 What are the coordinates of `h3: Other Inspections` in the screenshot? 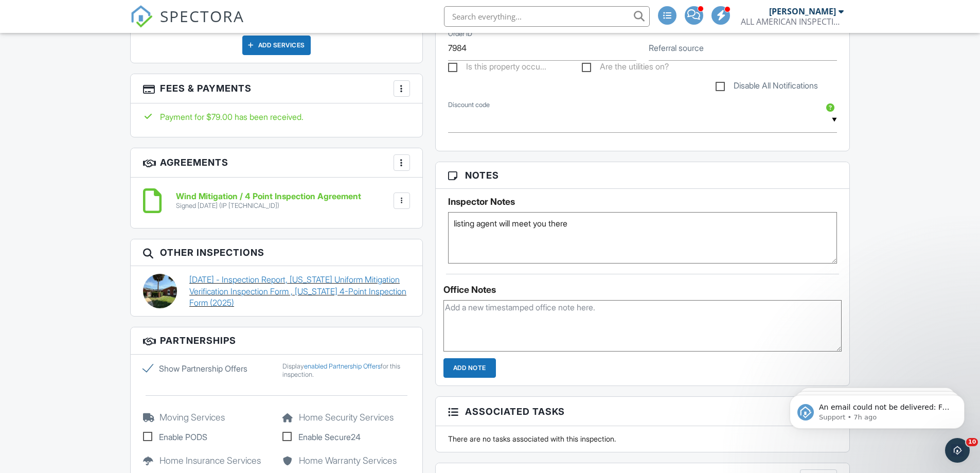 It's located at (277, 253).